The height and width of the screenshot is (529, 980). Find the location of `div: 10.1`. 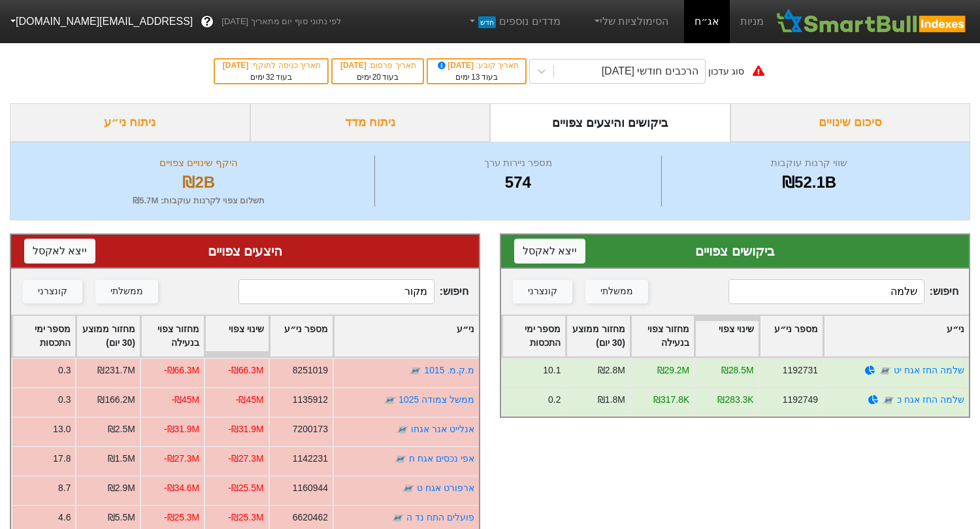

div: 10.1 is located at coordinates (552, 370).